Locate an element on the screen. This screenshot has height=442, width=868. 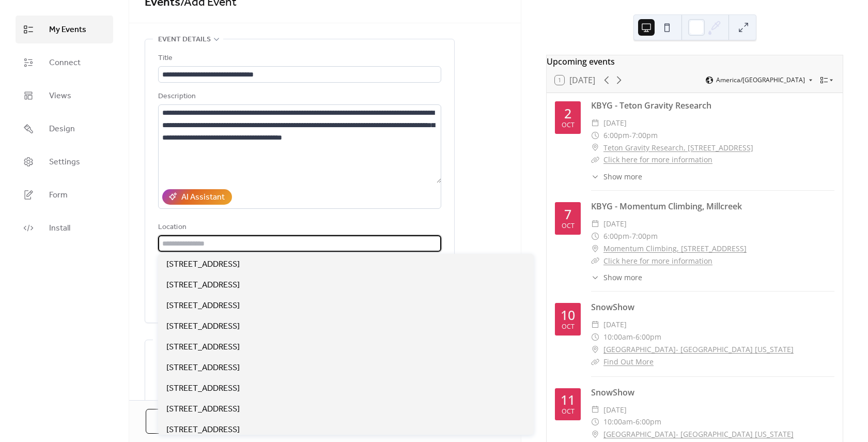
a: Find Out More is located at coordinates (628, 362).